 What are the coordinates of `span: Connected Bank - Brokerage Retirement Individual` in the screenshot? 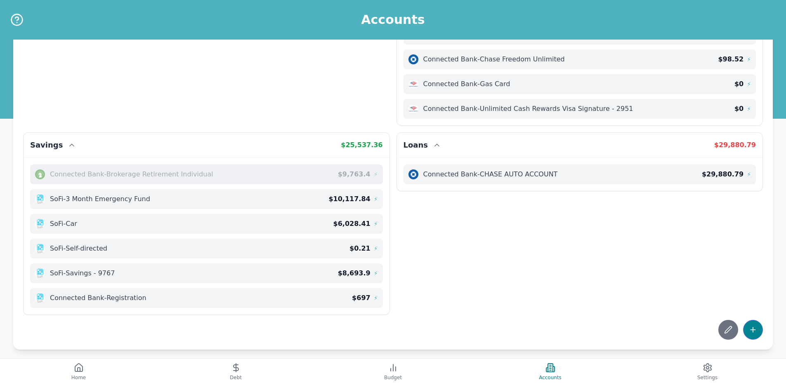 It's located at (132, 175).